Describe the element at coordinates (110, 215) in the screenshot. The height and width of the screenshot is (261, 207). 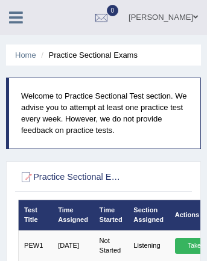
I see `th: Time Started` at that location.